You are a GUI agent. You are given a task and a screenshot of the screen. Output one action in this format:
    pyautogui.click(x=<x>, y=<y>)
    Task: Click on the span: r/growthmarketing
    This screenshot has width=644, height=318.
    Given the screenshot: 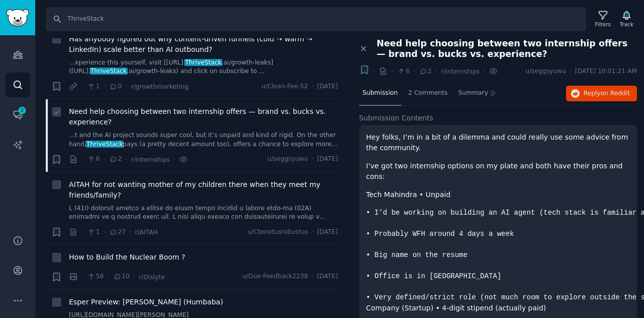 What is the action you would take?
    pyautogui.click(x=159, y=87)
    